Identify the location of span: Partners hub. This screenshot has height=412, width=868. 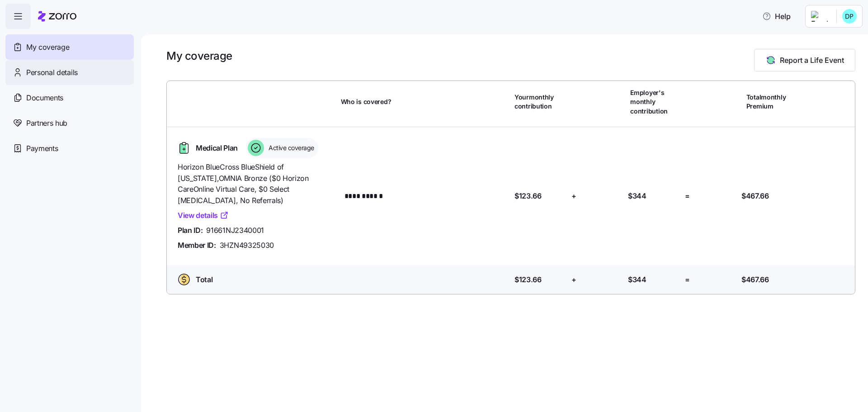
(46, 123).